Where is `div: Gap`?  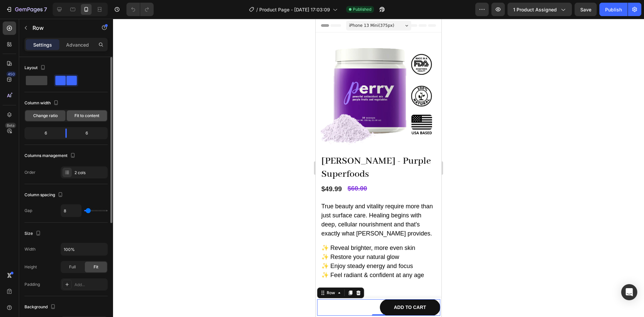 div: Gap is located at coordinates (28, 211).